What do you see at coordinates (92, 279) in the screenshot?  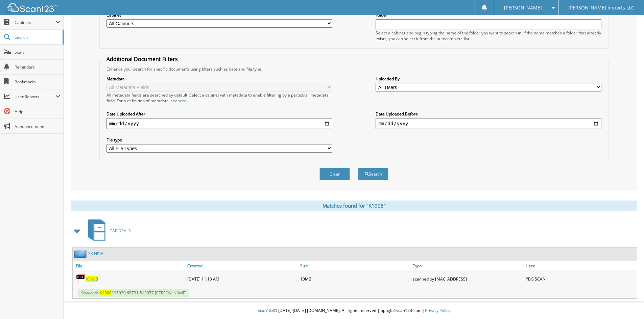 I see `a: K1908` at bounding box center [92, 279].